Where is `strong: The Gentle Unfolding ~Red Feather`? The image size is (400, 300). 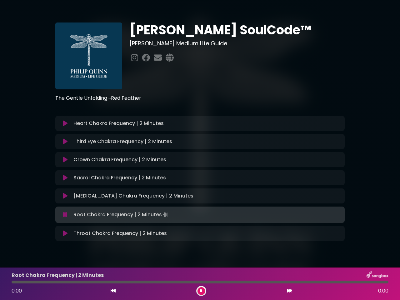 strong: The Gentle Unfolding ~Red Feather is located at coordinates (98, 98).